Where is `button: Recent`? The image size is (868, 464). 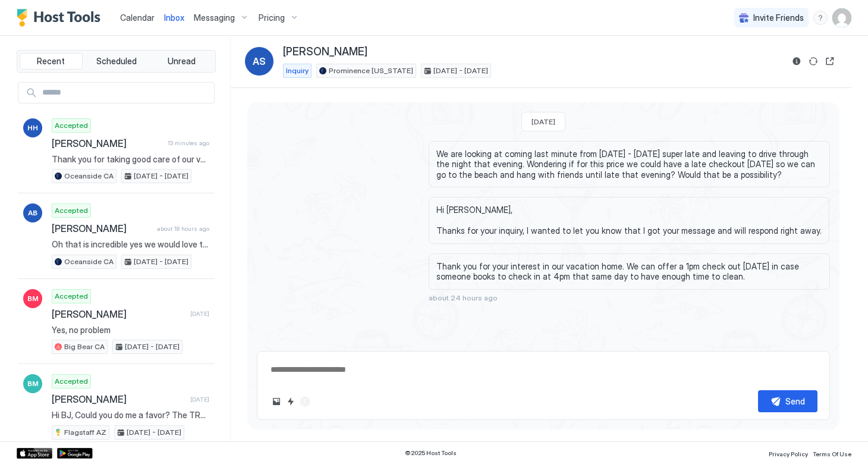 button: Recent is located at coordinates (51, 61).